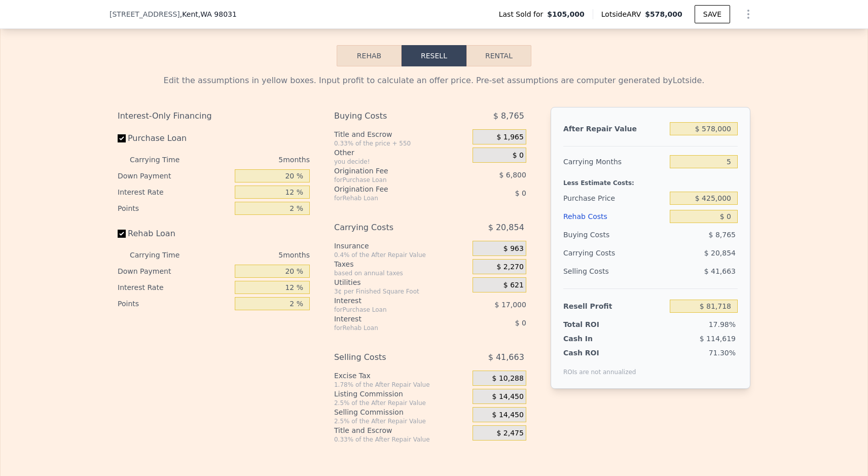 The image size is (868, 476). Describe the element at coordinates (722, 353) in the screenshot. I see `span: 71.30%` at that location.